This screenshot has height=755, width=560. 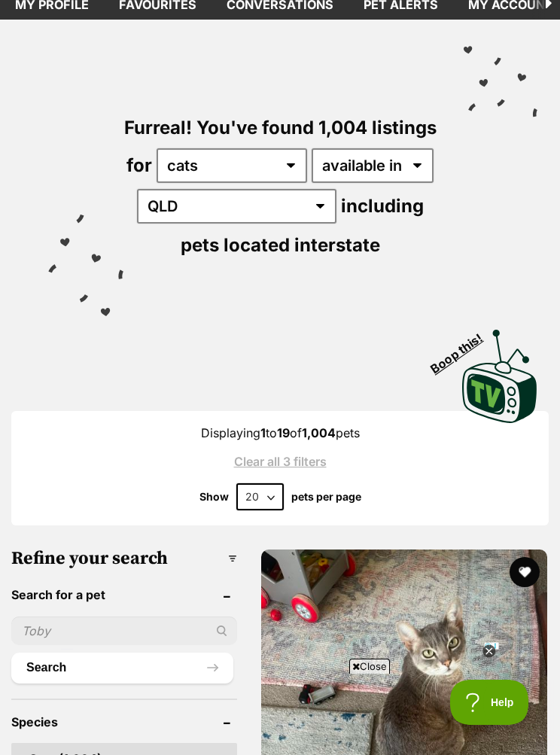 What do you see at coordinates (283, 433) in the screenshot?
I see `strong: 19` at bounding box center [283, 433].